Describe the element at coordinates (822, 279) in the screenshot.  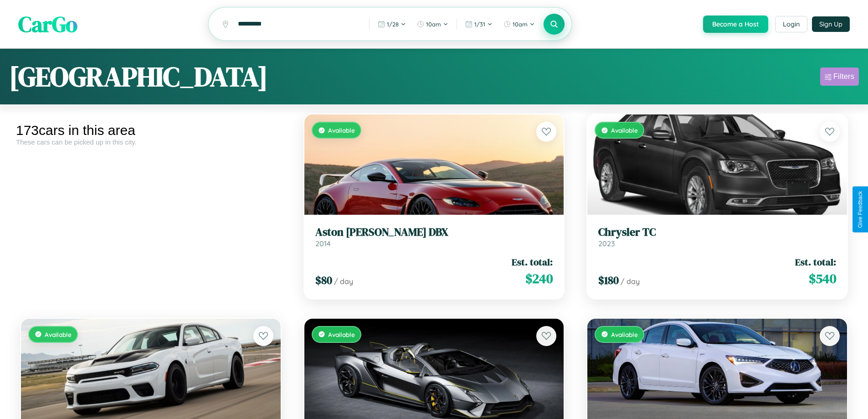
I see `span: $ 540` at that location.